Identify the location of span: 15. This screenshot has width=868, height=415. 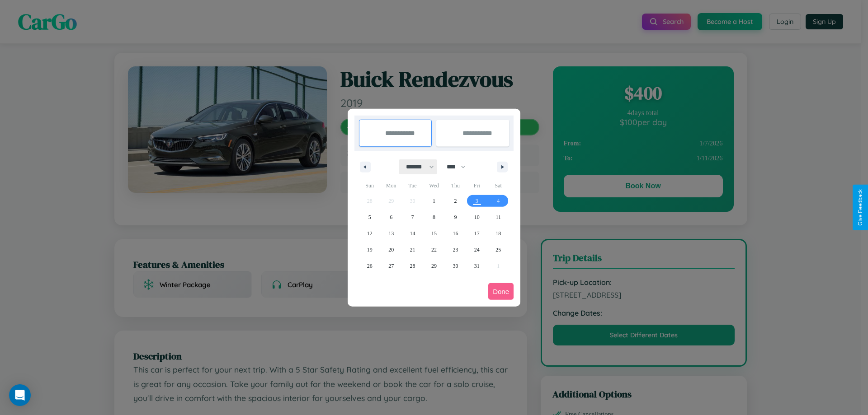
(434, 234).